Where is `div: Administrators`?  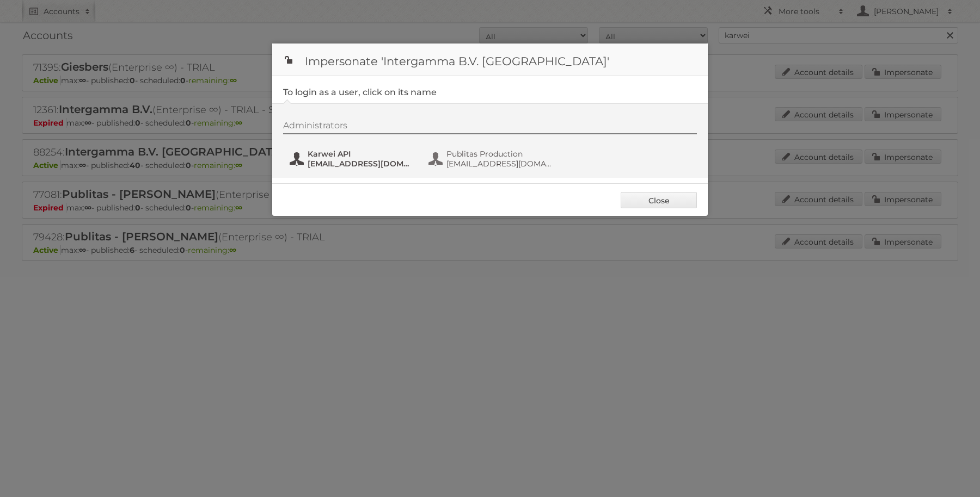 div: Administrators is located at coordinates (490, 127).